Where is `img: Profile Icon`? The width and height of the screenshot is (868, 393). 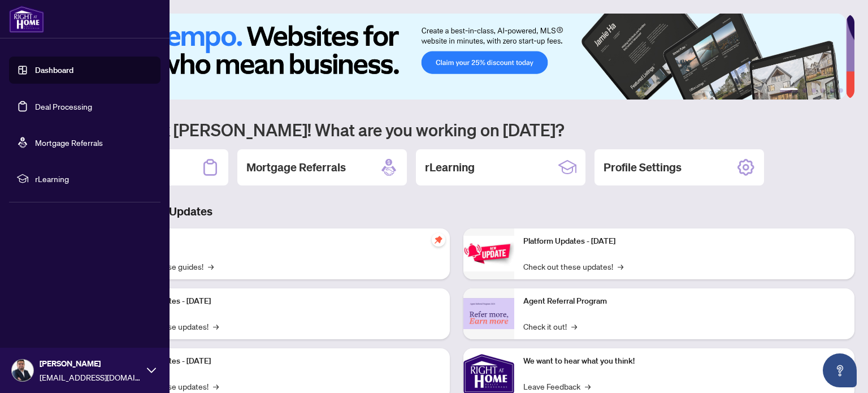 img: Profile Icon is located at coordinates (22, 370).